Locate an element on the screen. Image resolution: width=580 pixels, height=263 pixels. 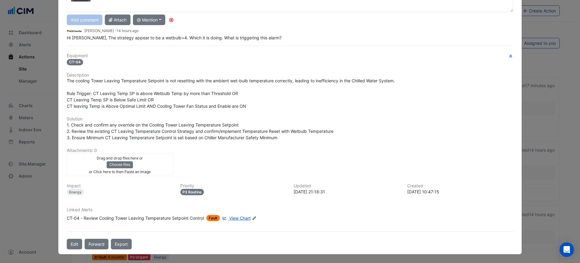
span: View Chart is located at coordinates (240, 218).